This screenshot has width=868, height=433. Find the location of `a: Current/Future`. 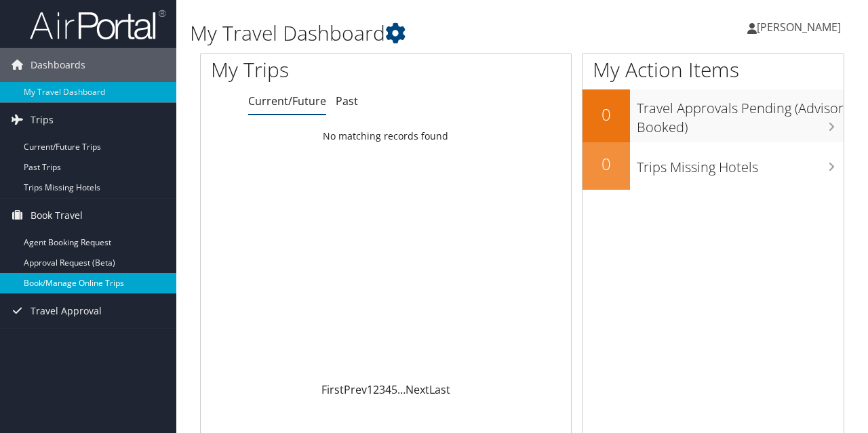

a: Current/Future is located at coordinates (287, 101).